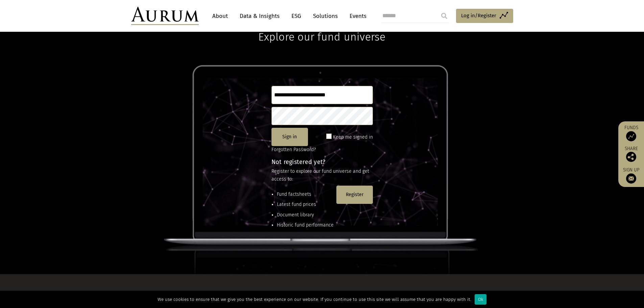 The height and width of the screenshot is (308, 644). Describe the element at coordinates (484, 15) in the screenshot. I see `a: Log in/Register` at that location.